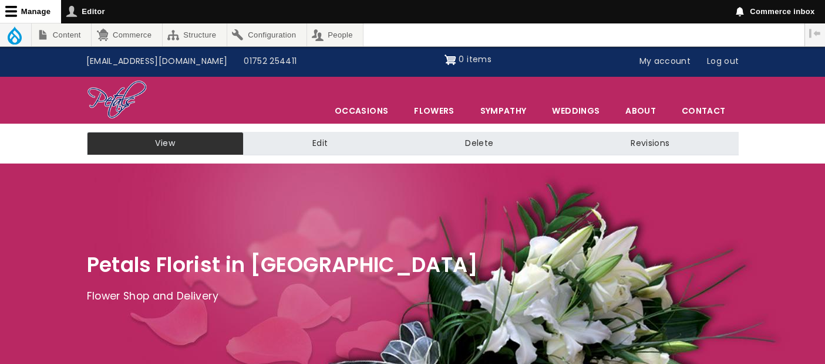  Describe the element at coordinates (434, 111) in the screenshot. I see `a: Flowers` at that location.